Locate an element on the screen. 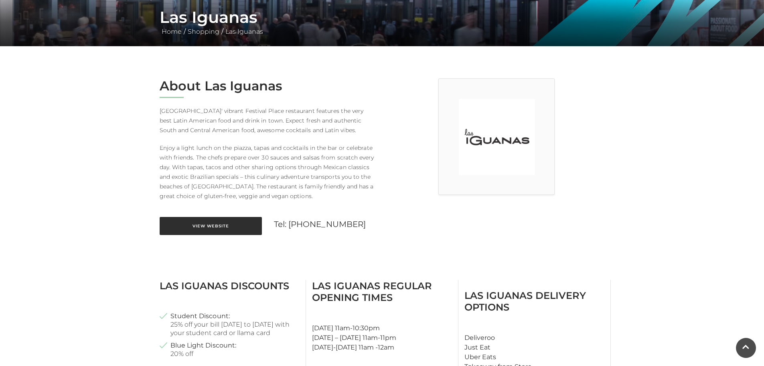  strong: Blue Light Discount: is located at coordinates (203, 345).